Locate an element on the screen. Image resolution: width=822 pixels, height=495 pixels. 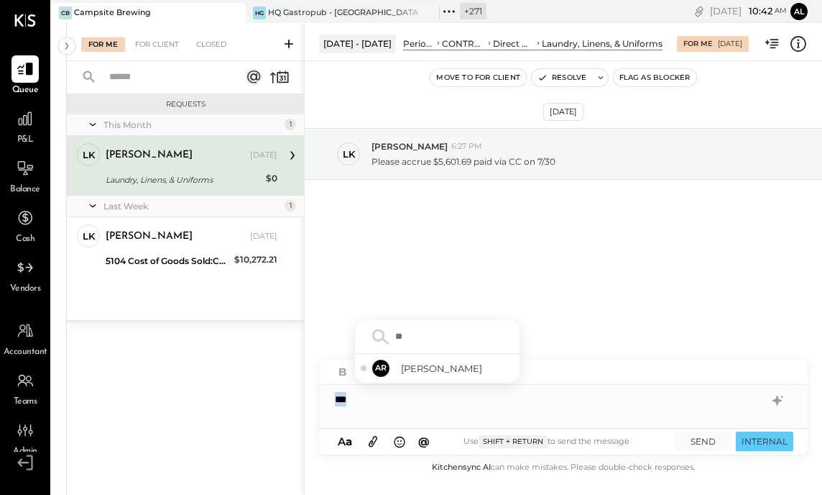
span: Queue is located at coordinates (25, 91).